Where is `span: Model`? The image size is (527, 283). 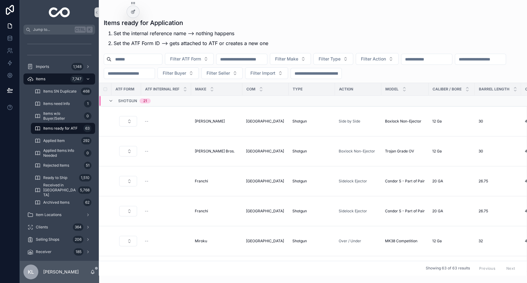
span: Model is located at coordinates (392, 89).